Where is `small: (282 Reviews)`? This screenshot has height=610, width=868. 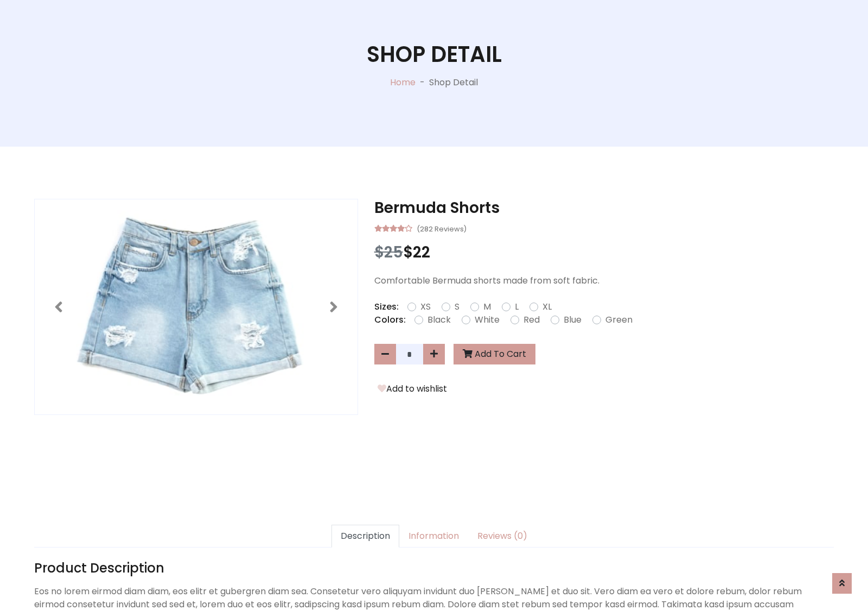 small: (282 Reviews) is located at coordinates (442, 228).